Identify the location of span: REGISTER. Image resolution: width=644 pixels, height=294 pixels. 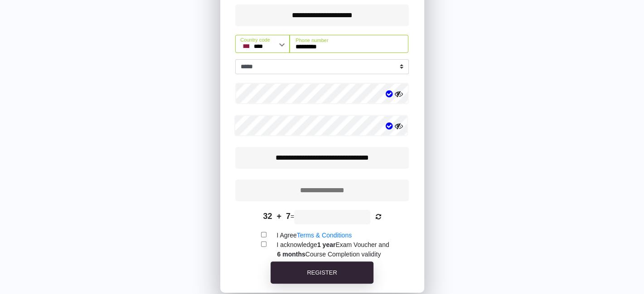
(322, 273).